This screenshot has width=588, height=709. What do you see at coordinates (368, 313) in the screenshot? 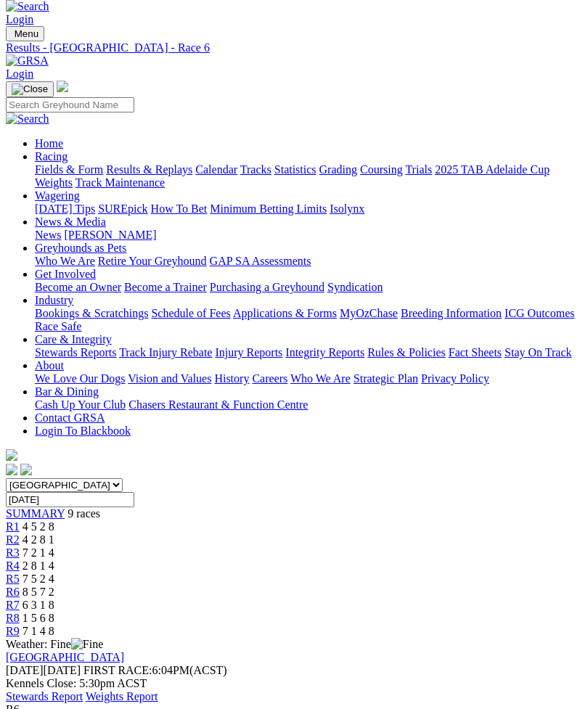
I see `a: MyOzChase` at bounding box center [368, 313].